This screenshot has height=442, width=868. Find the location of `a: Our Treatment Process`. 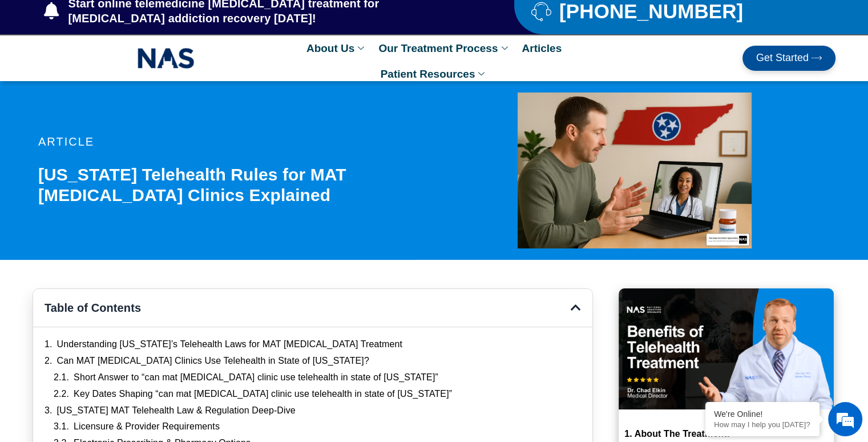

a: Our Treatment Process is located at coordinates (444, 48).